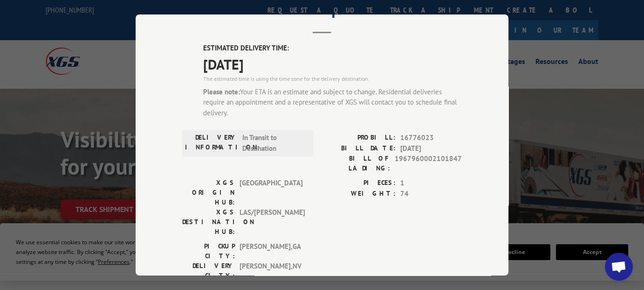  Describe the element at coordinates (274, 143) in the screenshot. I see `span: In Transit to Destination` at that location.